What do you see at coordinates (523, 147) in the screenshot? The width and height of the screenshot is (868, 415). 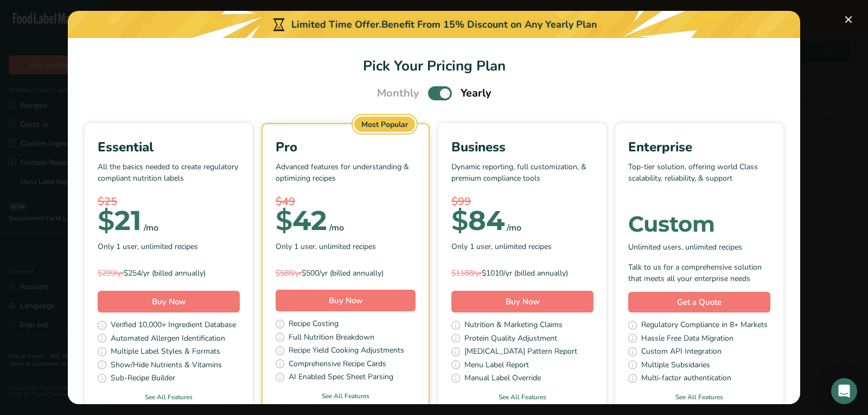 I see `div: Business` at bounding box center [523, 147].